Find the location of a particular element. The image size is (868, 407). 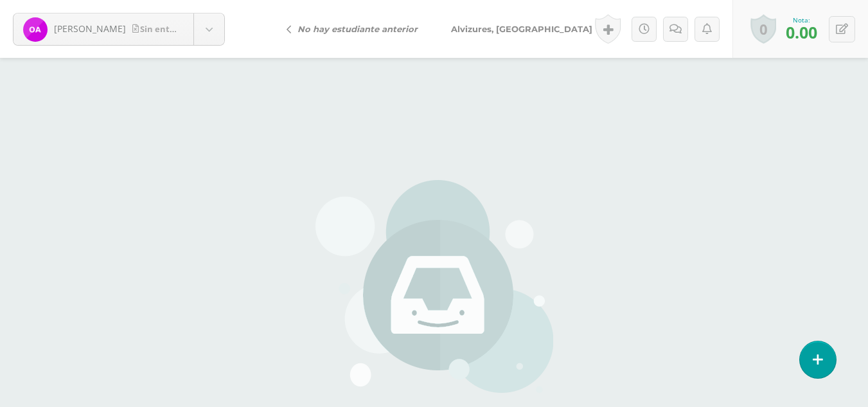

div: Nota: is located at coordinates (801, 20).